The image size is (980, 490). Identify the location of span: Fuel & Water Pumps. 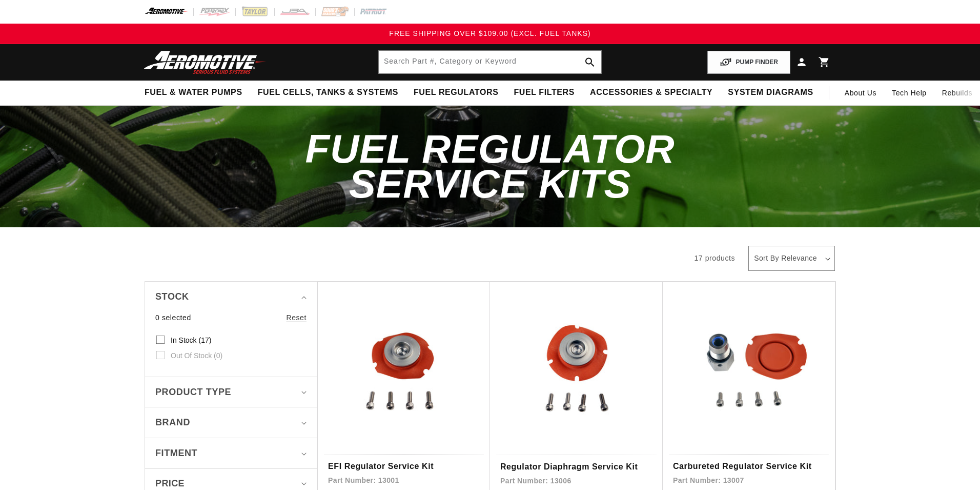
(193, 93).